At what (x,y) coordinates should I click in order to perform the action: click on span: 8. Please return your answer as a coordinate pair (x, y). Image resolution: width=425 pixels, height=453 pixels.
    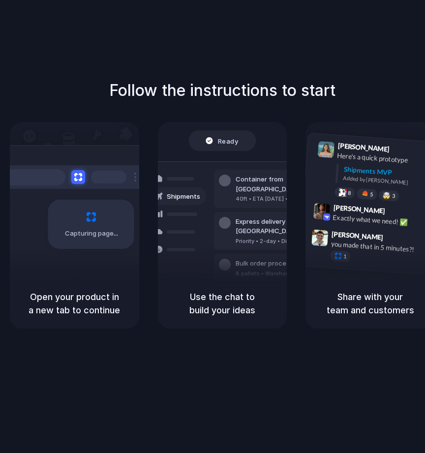
    Looking at the image, I should click on (349, 193).